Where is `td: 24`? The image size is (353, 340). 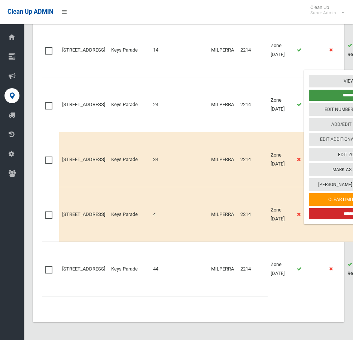
td: 24 is located at coordinates (160, 105).